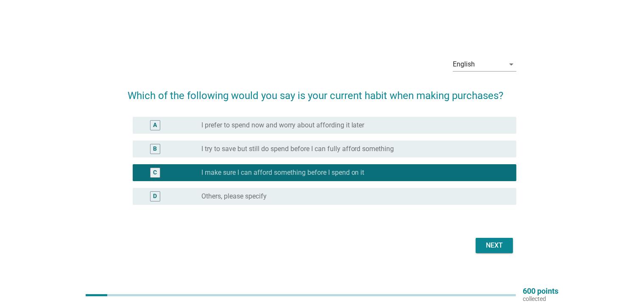 The image size is (644, 306). I want to click on label: I make sure I can afford something before I spend on it, so click(283, 173).